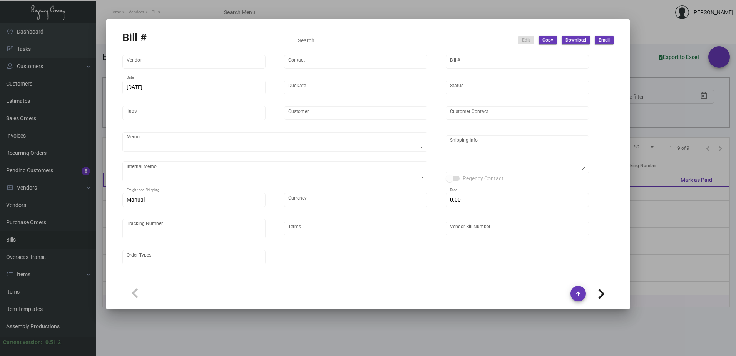  Describe the element at coordinates (134, 38) in the screenshot. I see `h2: Bill #` at that location.